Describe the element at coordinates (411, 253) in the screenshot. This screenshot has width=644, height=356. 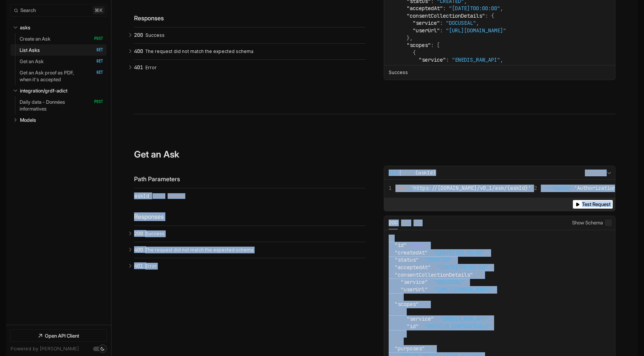
I see `span: "createdAt"` at that location.